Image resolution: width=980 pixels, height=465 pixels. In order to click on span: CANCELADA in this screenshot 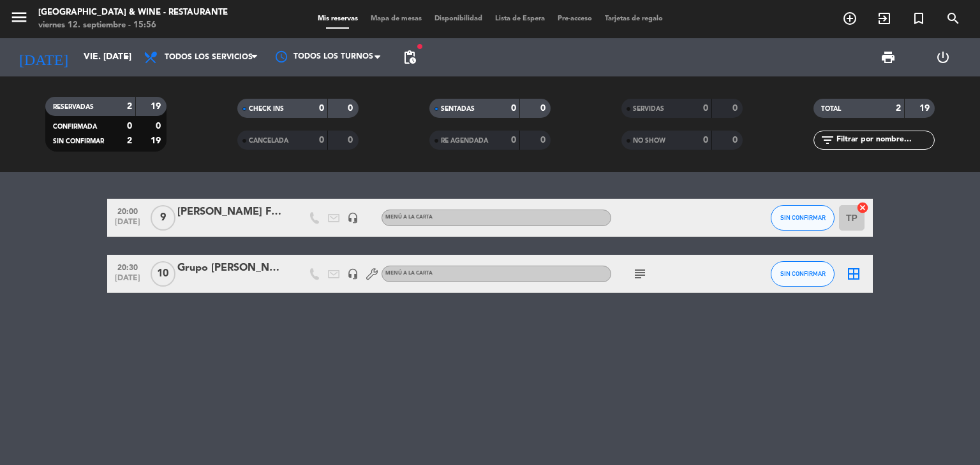, I will do `click(268, 141)`.